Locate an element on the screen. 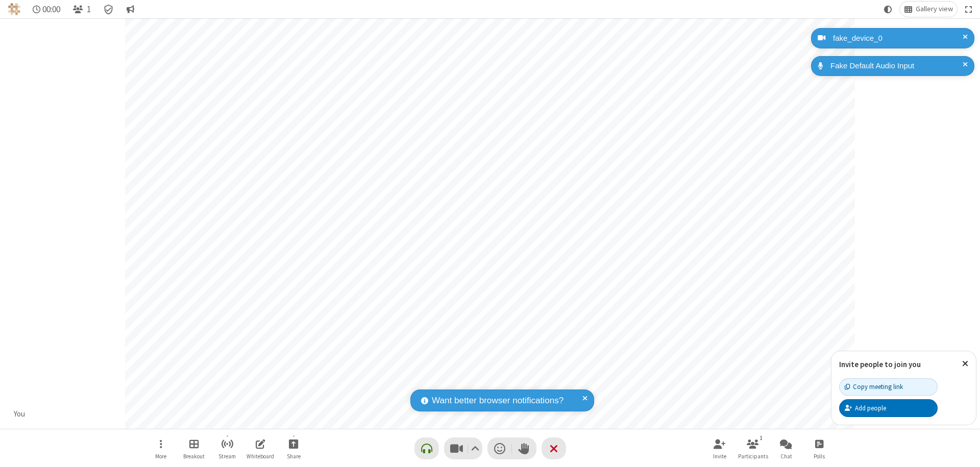  button: Connect your audio is located at coordinates (426, 448).